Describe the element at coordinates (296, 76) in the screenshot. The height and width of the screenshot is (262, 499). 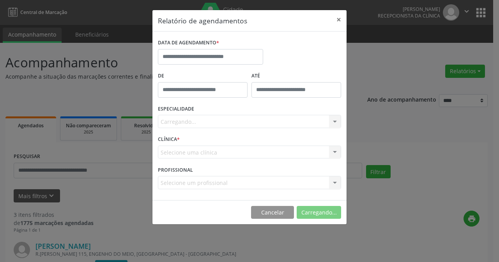
I see `label: ATÉ` at that location.